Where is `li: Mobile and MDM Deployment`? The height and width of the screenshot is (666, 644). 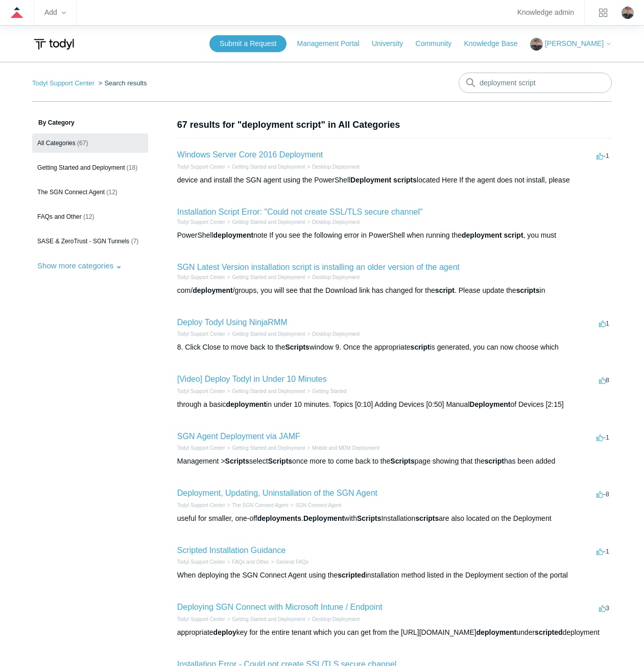
li: Mobile and MDM Deployment is located at coordinates (342, 448).